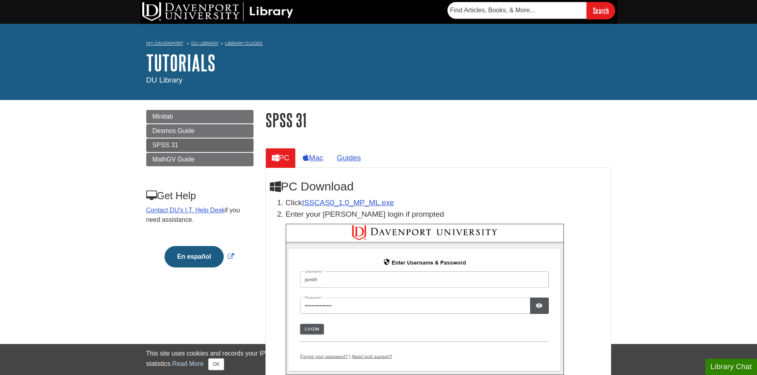  Describe the element at coordinates (313, 158) in the screenshot. I see `a: Mac` at that location.